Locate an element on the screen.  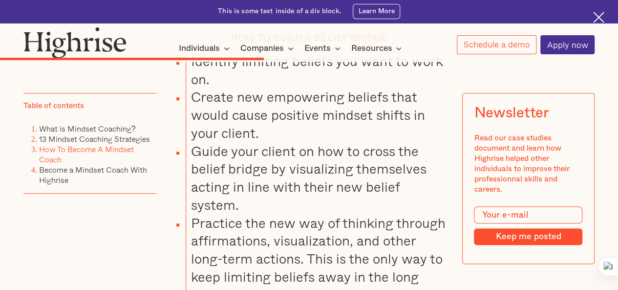
a: Become a Mindset Coach With Highrise is located at coordinates (93, 174).